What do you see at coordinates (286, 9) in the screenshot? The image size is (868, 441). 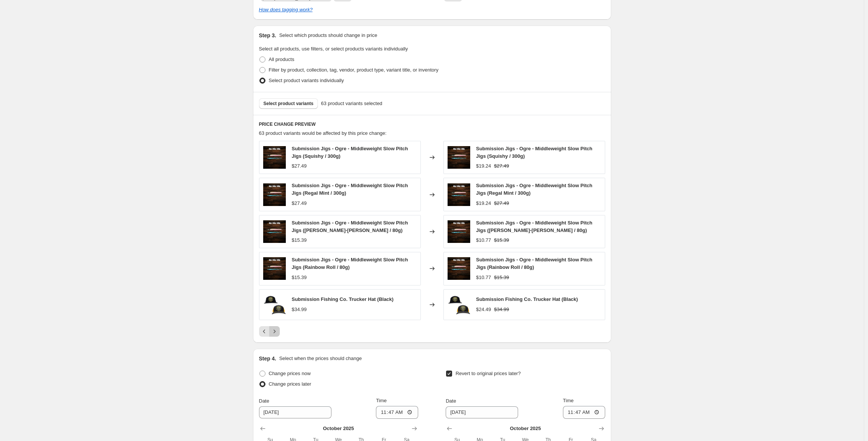 I see `i: How does tagging work?` at bounding box center [286, 9].